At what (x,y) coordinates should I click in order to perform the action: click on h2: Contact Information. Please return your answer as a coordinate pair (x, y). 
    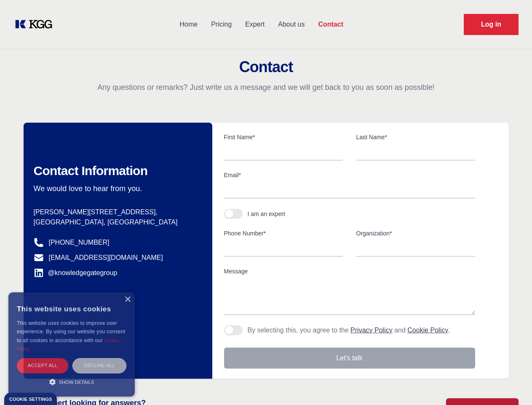
    Looking at the image, I should click on (116, 171).